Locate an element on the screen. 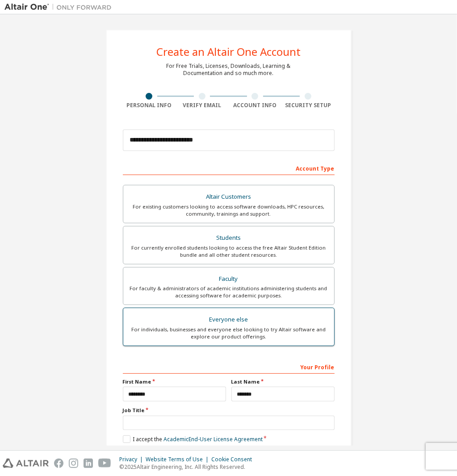 The width and height of the screenshot is (457, 476). label: Job Title is located at coordinates (228, 410).